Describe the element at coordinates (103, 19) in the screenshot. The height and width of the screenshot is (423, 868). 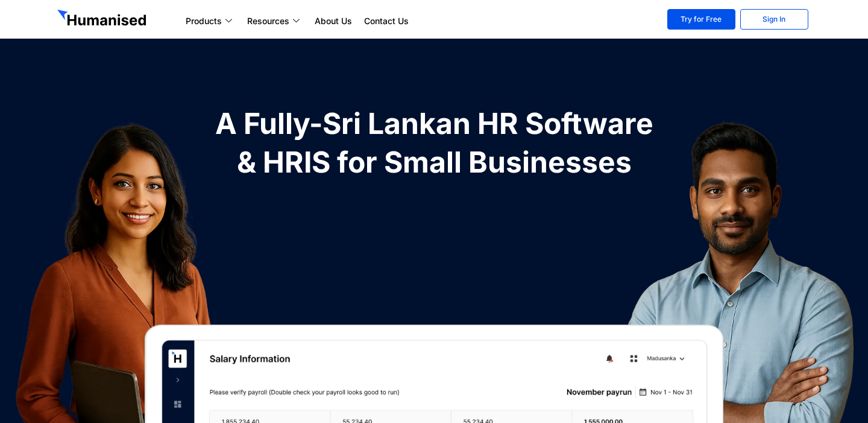
I see `img: GetHumanised Logo` at that location.